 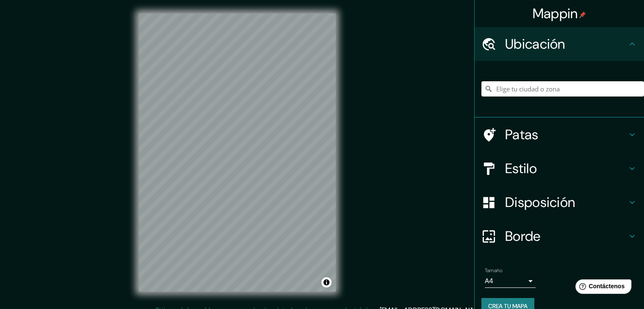 I want to click on font: Mappin, so click(x=555, y=14).